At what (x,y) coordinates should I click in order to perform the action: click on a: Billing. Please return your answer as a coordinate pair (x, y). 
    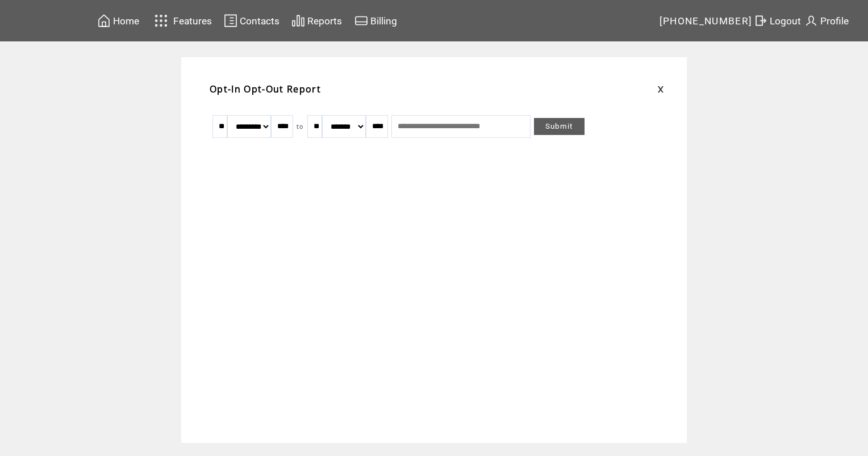
    Looking at the image, I should click on (375, 20).